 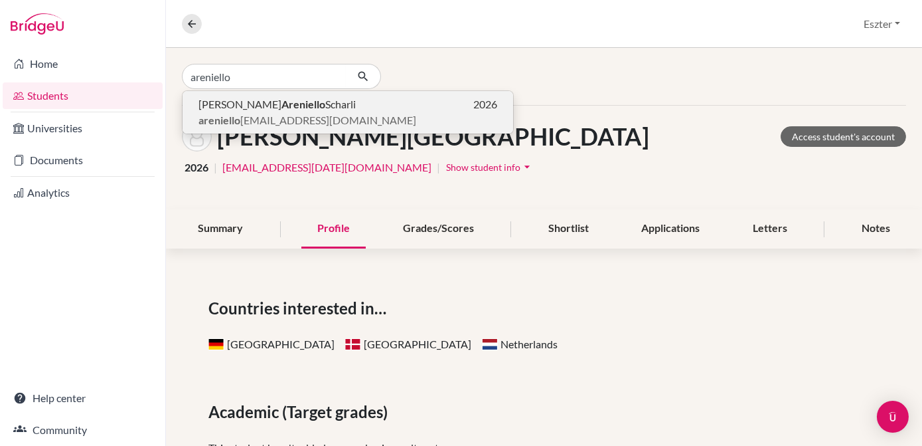 What do you see at coordinates (303, 104) in the screenshot?
I see `b: Areniello` at bounding box center [303, 104].